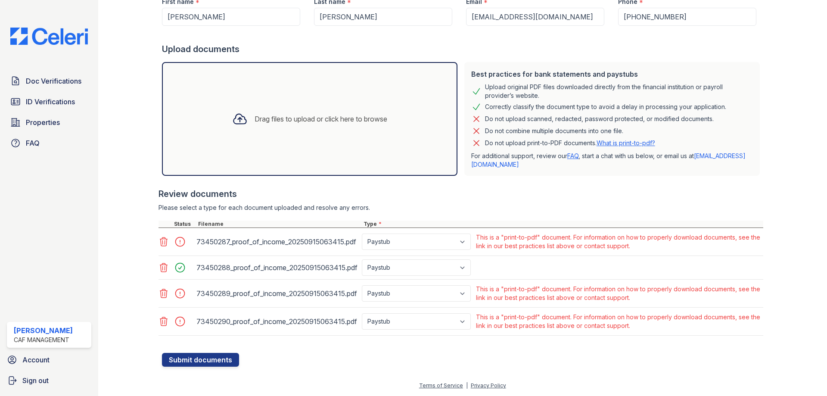 The height and width of the screenshot is (396, 827). Describe the element at coordinates (570, 143) in the screenshot. I see `p: Do not upload print-to-PDF documents.` at that location.